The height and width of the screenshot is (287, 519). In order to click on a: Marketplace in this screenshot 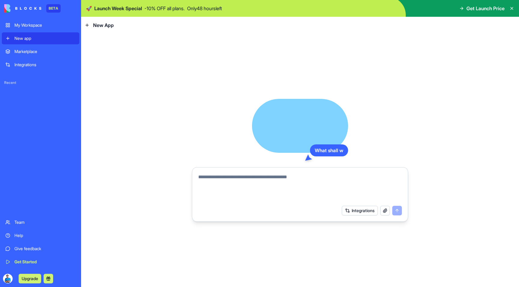, I will do `click(41, 52)`.